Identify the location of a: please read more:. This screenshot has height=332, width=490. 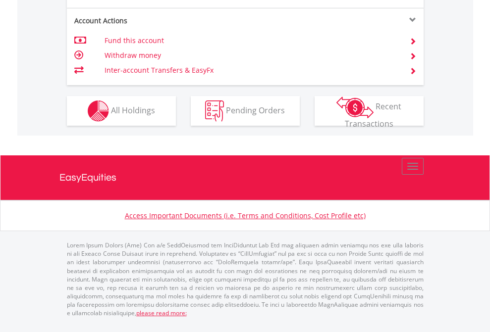
(162, 313).